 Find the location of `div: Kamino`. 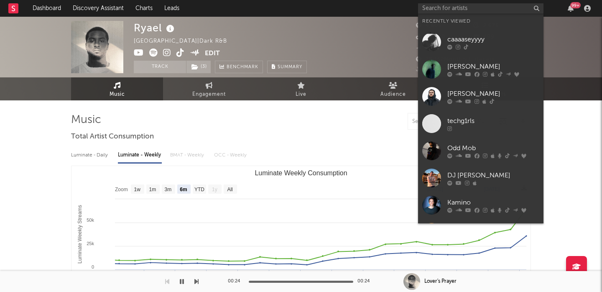

div: Kamino is located at coordinates (493, 202).